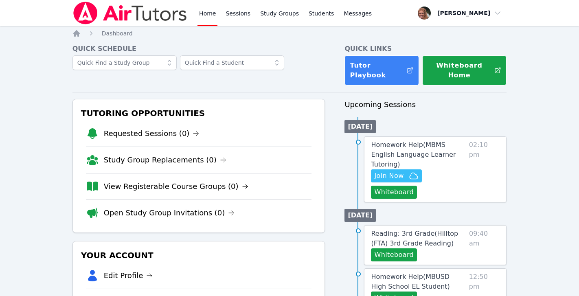  What do you see at coordinates (418, 239) in the screenshot?
I see `a: Reading: 3rd Grade(Hilltop (FTA) 3rd Grade Reading)` at bounding box center [418, 239].